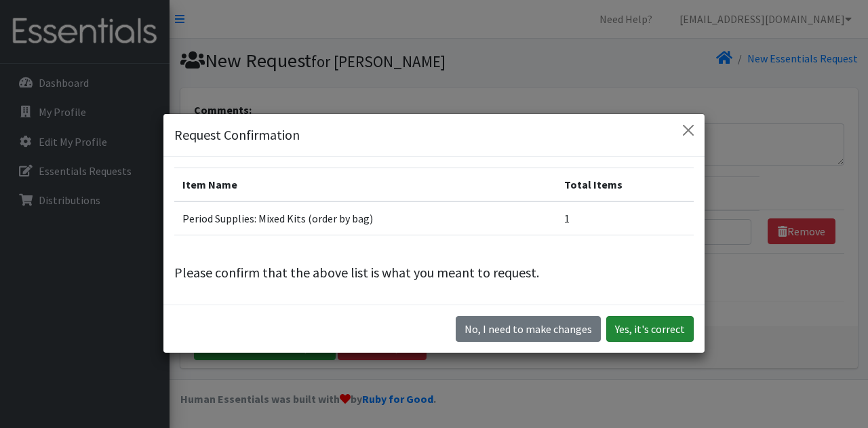 Image resolution: width=868 pixels, height=428 pixels. I want to click on td: 1, so click(625, 218).